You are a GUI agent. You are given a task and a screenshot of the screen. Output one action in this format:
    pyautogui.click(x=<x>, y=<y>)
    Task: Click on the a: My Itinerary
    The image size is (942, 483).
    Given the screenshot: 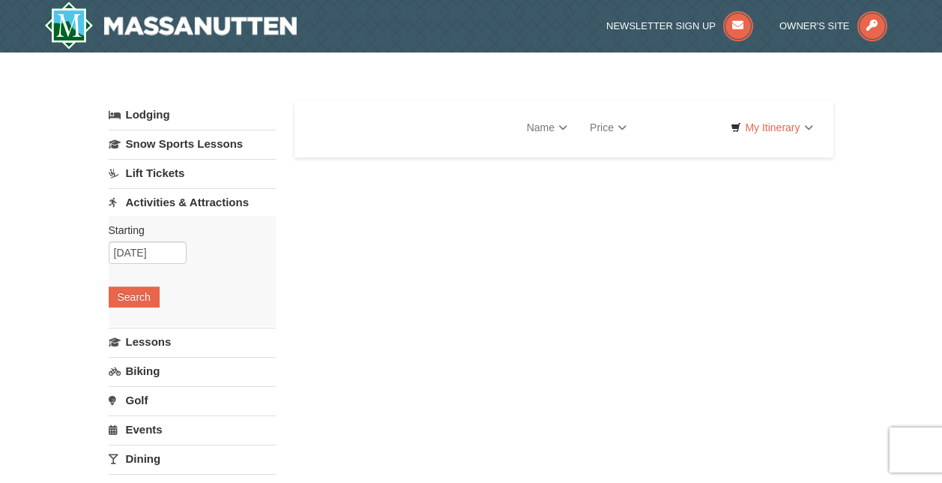 What is the action you would take?
    pyautogui.click(x=771, y=127)
    